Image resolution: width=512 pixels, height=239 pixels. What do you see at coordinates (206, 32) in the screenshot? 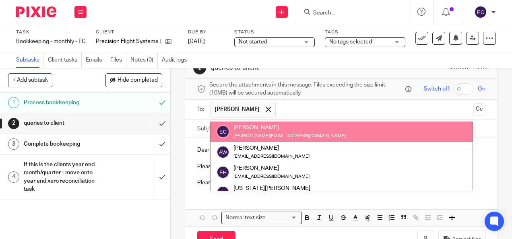
I see `label: Due by` at bounding box center [206, 32].